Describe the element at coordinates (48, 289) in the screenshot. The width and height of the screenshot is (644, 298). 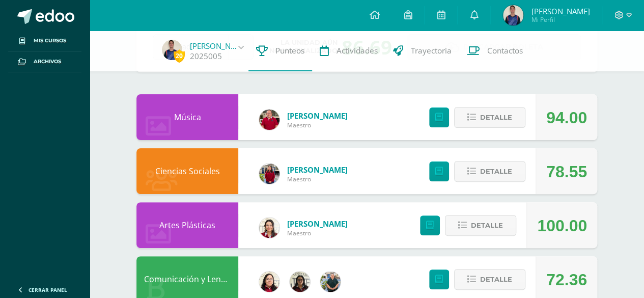
I see `span: Cerrar panel` at that location.